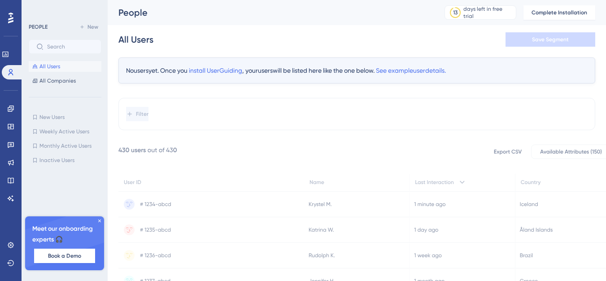 The width and height of the screenshot is (606, 281). What do you see at coordinates (65, 146) in the screenshot?
I see `span: Monthly Active Users` at bounding box center [65, 146].